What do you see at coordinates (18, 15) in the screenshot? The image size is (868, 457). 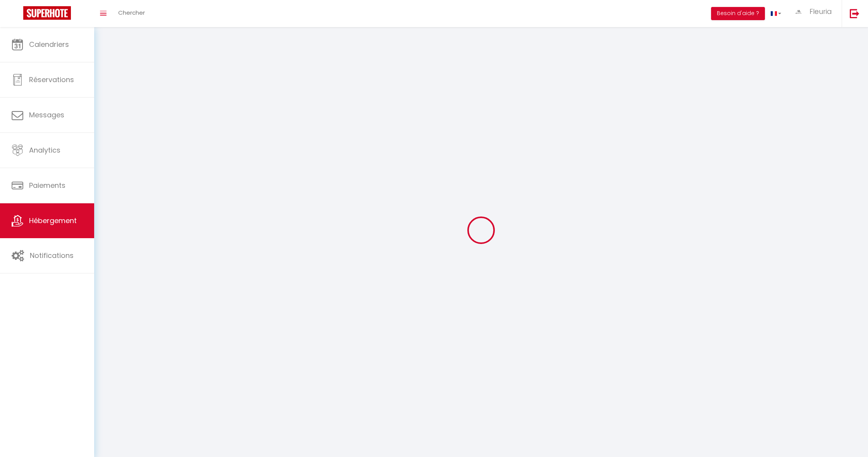 I see `button: Ouvrir le widget de chat LiveChat` at bounding box center [18, 15].